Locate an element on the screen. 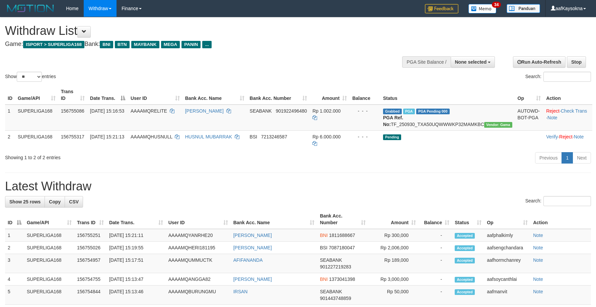 This screenshot has width=596, height=307. span: Copy 901227219283 to clipboard is located at coordinates (335, 266).